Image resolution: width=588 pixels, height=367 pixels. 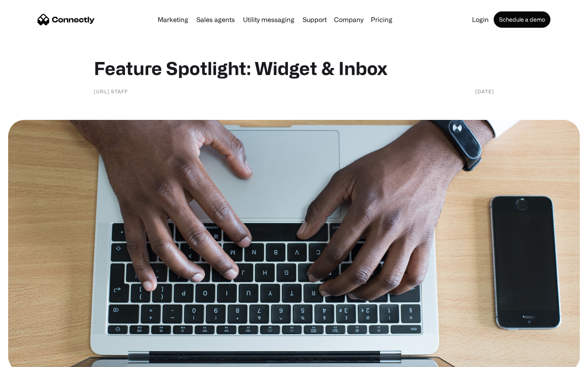 What do you see at coordinates (349, 20) in the screenshot?
I see `div: Company` at bounding box center [349, 20].